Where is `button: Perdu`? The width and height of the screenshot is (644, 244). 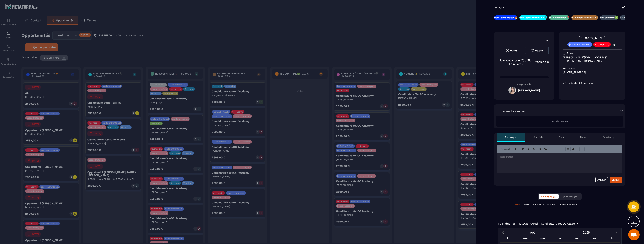
button: Perdu is located at coordinates (512, 50).